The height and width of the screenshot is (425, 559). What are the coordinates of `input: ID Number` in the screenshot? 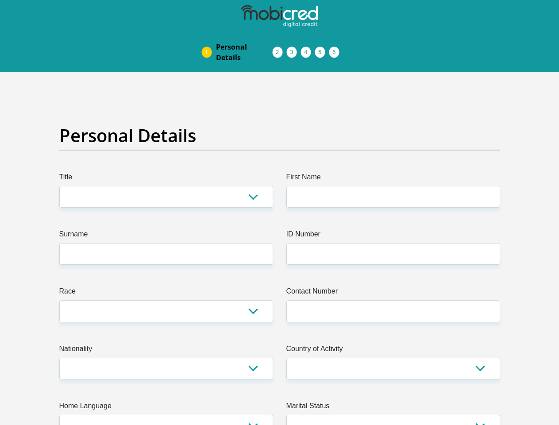 It's located at (393, 254).